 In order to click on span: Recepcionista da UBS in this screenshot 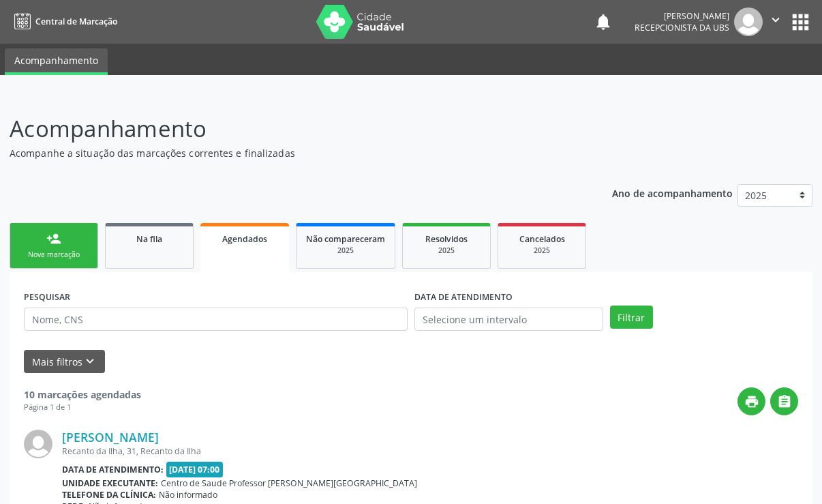, I will do `click(682, 27)`.